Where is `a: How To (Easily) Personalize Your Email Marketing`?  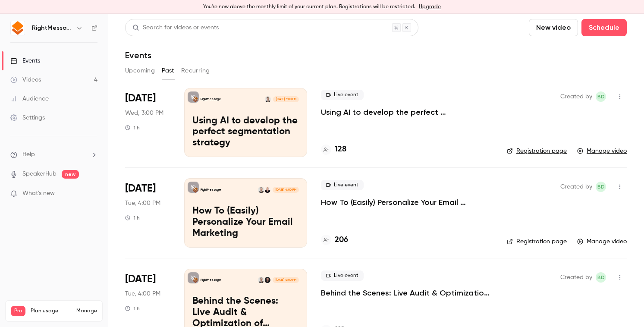
a: How To (Easily) Personalize Your Email Marketing is located at coordinates (407, 202).